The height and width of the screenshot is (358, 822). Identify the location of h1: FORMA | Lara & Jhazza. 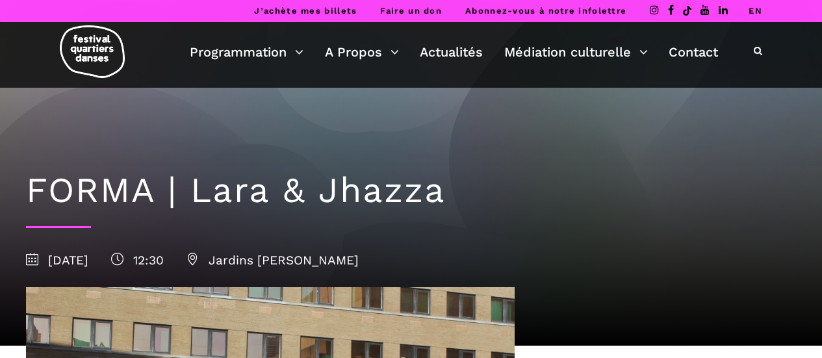
(411, 190).